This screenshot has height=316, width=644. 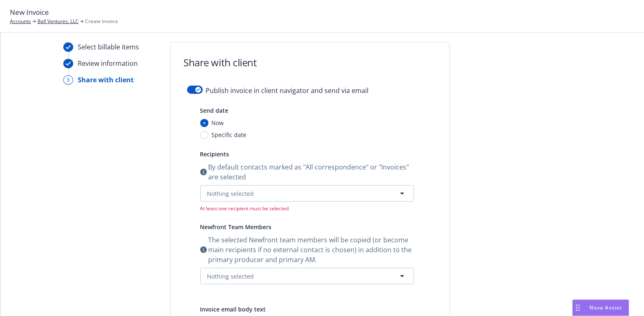 What do you see at coordinates (108, 63) in the screenshot?
I see `div: Review information` at bounding box center [108, 63].